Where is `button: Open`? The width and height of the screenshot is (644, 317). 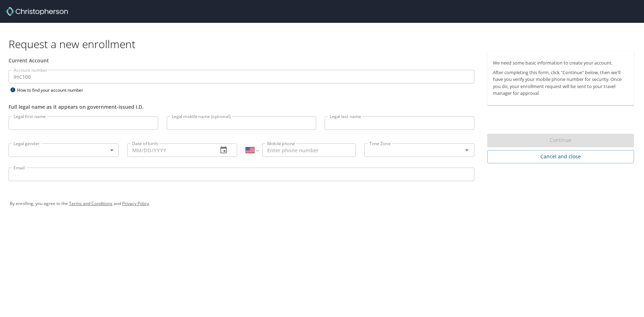
button: Open is located at coordinates (467, 150).